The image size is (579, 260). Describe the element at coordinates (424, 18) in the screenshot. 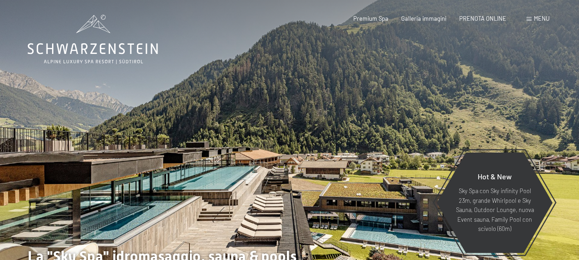

I see `a: Galleria immagini` at that location.